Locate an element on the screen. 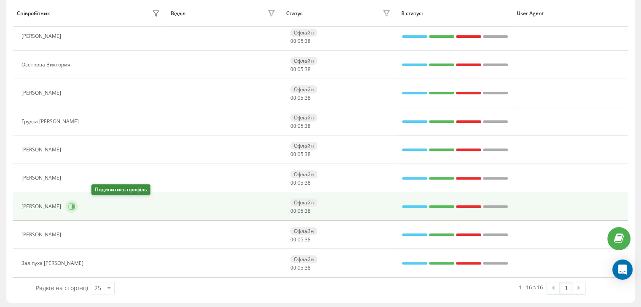 The width and height of the screenshot is (641, 307). div: В статусі is located at coordinates (454, 13).